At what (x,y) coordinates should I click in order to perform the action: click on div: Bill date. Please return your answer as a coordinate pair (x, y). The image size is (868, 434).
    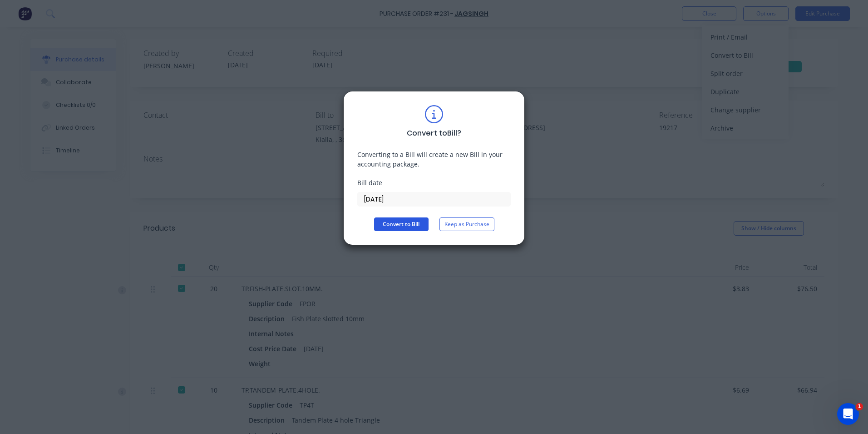
    Looking at the image, I should click on (434, 183).